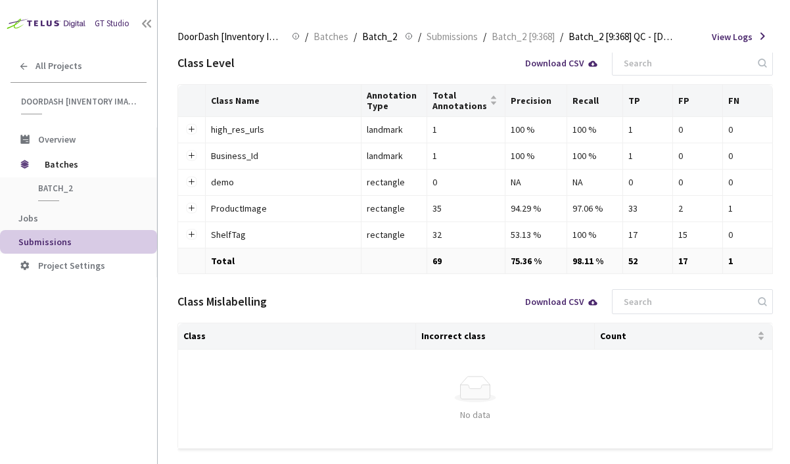 The width and height of the screenshot is (790, 464). Describe the element at coordinates (206, 63) in the screenshot. I see `div: Class Level` at that location.